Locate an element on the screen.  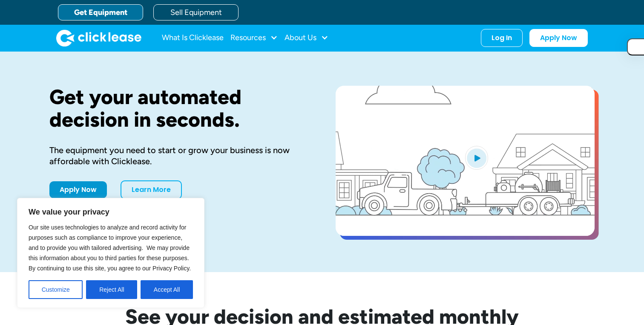
a: open lightbox is located at coordinates (465, 161).